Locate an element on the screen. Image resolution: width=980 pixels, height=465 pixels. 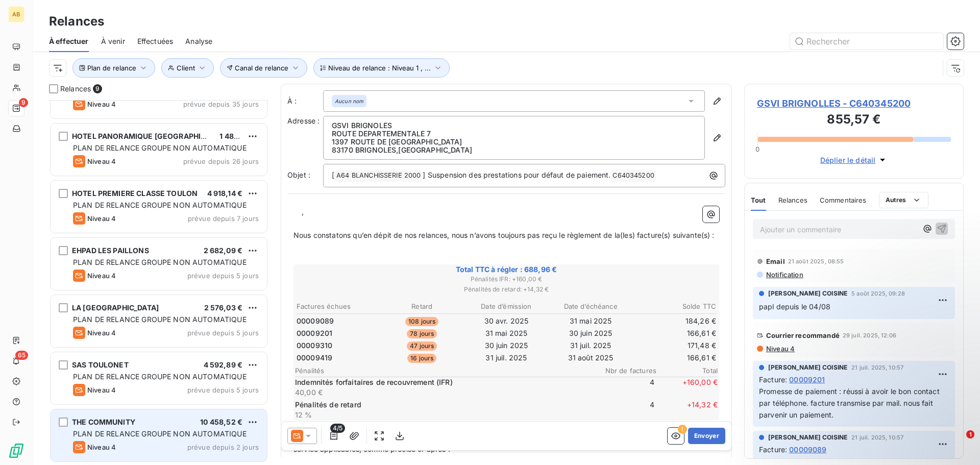
th: Date d’émission is located at coordinates (505, 306).